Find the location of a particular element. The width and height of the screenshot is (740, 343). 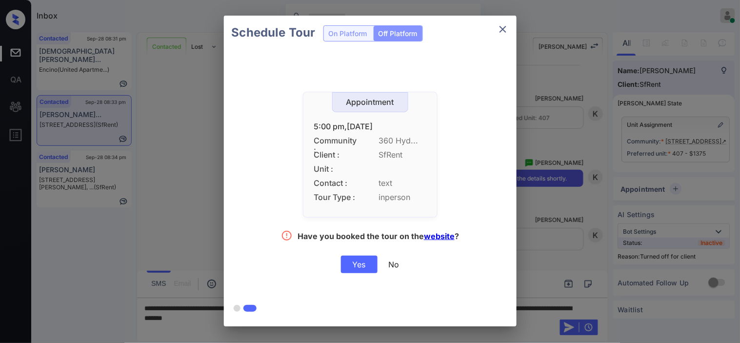

h2: Schedule Tour is located at coordinates (274, 33).